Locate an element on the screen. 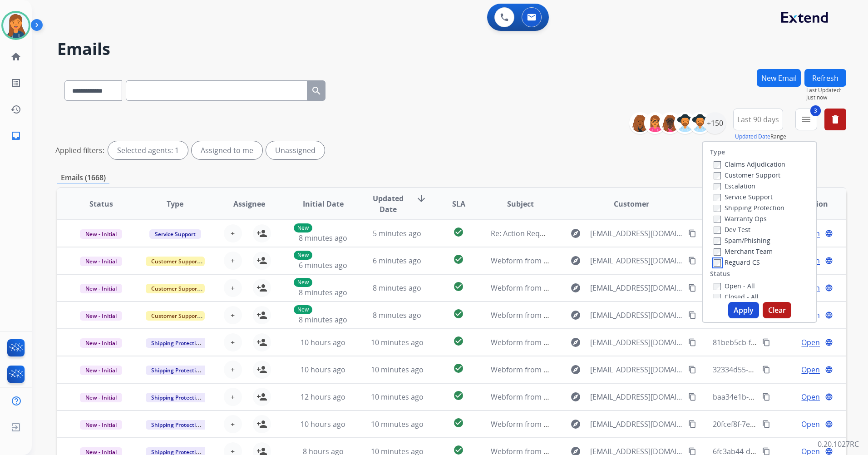 This screenshot has width=868, height=455. input: Reguard CS is located at coordinates (717, 263).